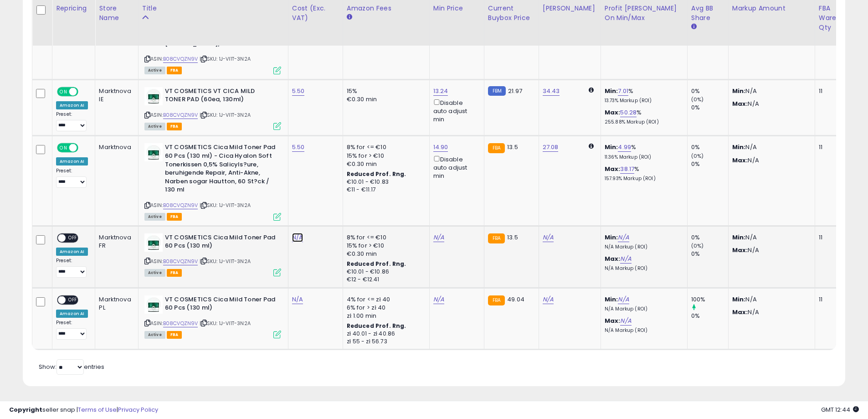 This screenshot has width=868, height=419. What do you see at coordinates (115, 95) in the screenshot?
I see `div: Marktnova IE` at bounding box center [115, 95].